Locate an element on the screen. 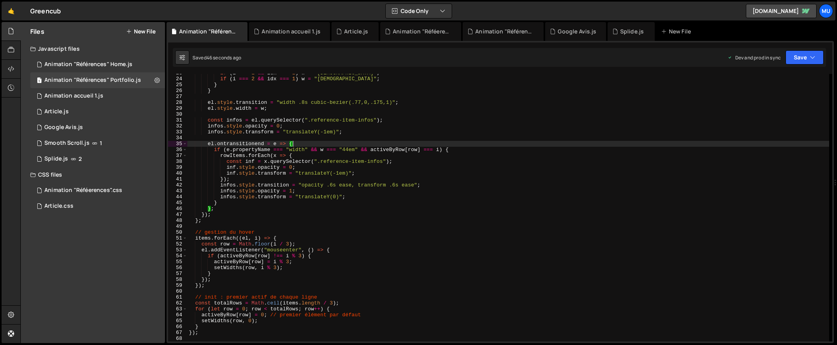 This screenshot has height=345, width=837. div: Mu is located at coordinates (826, 11).